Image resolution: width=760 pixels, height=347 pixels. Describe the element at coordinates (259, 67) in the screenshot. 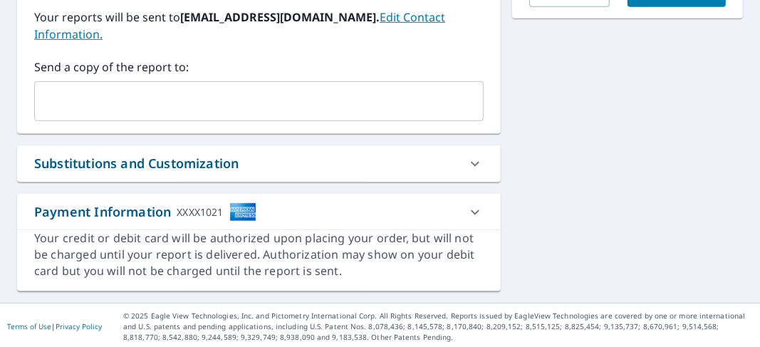

I see `label: Send a copy of the report to:` at that location.